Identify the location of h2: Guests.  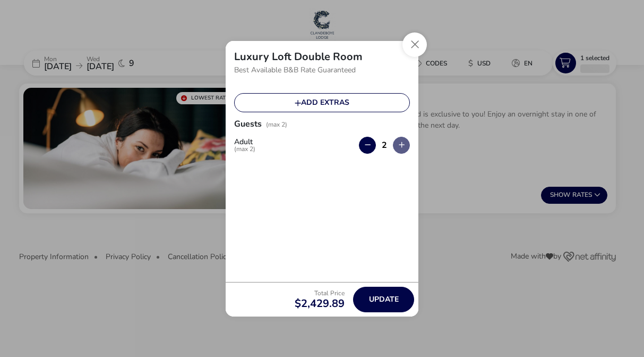
(248, 130).